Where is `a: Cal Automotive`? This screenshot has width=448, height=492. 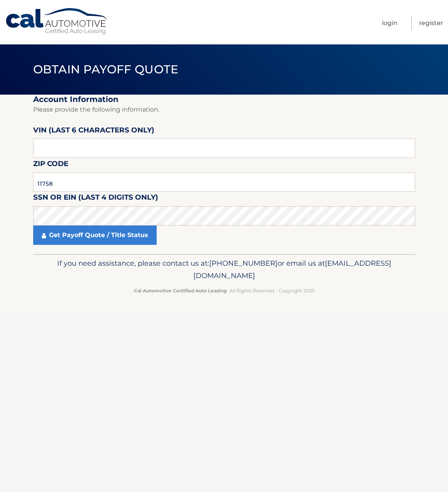 a: Cal Automotive is located at coordinates (57, 22).